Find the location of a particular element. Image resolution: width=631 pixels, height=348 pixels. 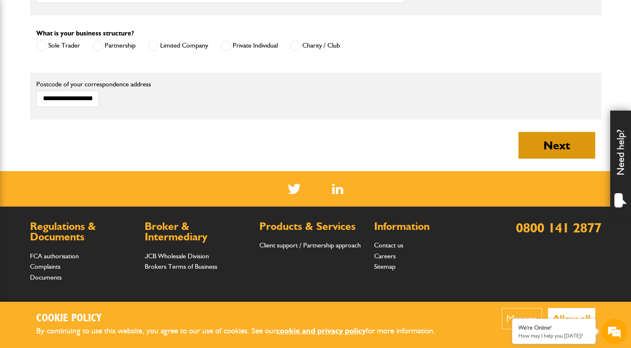

div: We're Online! is located at coordinates (553, 327).